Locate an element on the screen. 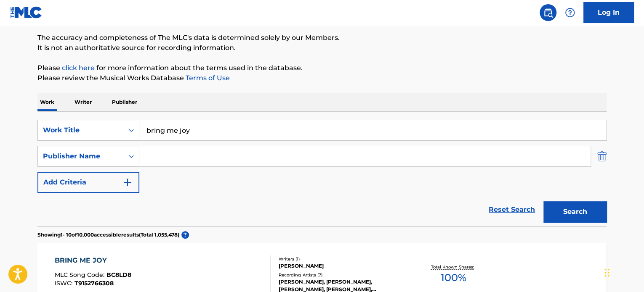 This screenshot has height=292, width=644. button: Add Criteria is located at coordinates (88, 182).